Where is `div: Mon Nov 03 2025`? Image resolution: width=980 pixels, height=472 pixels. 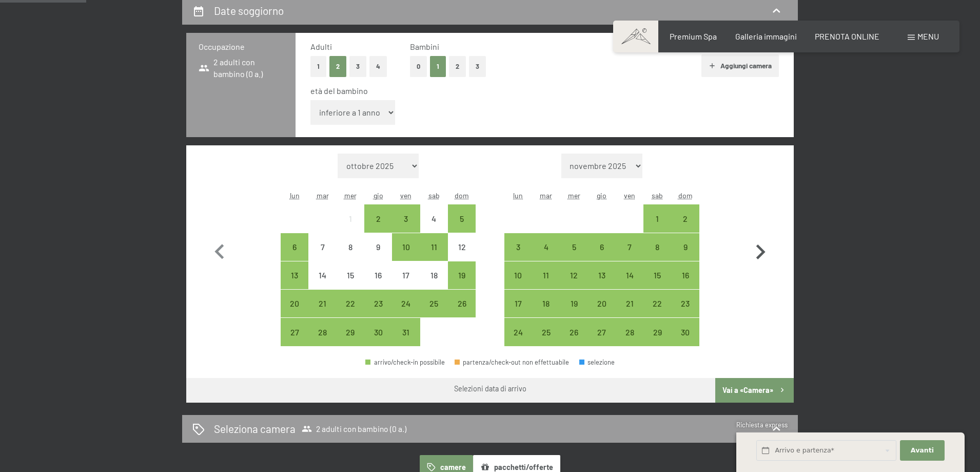 div: Mon Nov 03 2025 is located at coordinates (518, 247).